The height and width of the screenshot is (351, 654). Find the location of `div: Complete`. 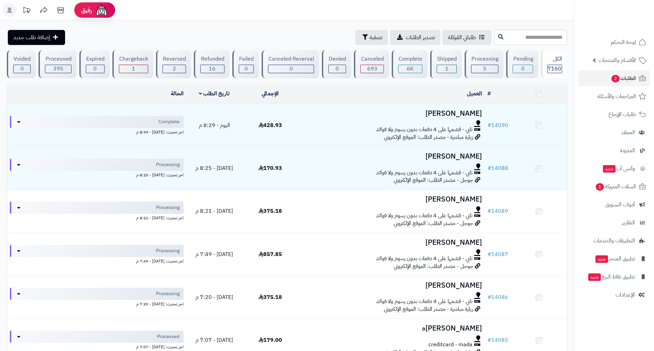

div: Complete is located at coordinates (410, 59).